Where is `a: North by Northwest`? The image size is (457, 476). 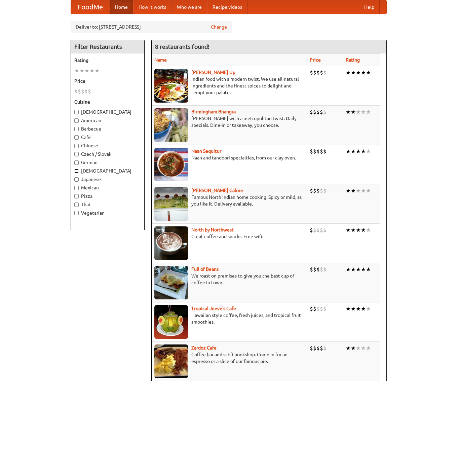 a: North by Northwest is located at coordinates (213, 230).